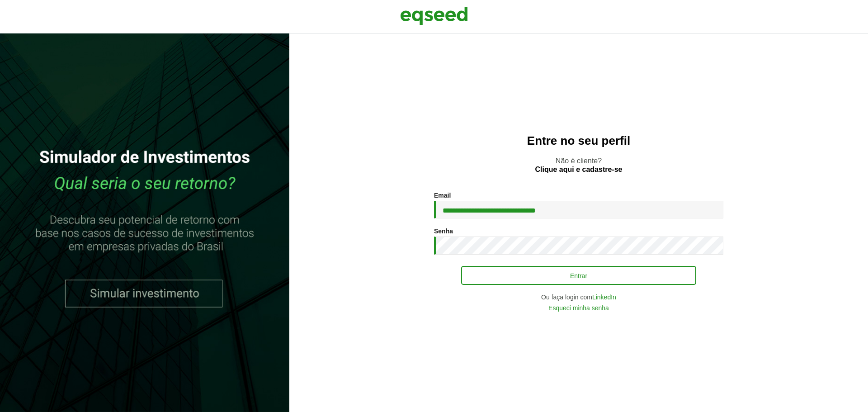 The width and height of the screenshot is (868, 412). I want to click on h2: Entre no seu perfil, so click(579, 140).